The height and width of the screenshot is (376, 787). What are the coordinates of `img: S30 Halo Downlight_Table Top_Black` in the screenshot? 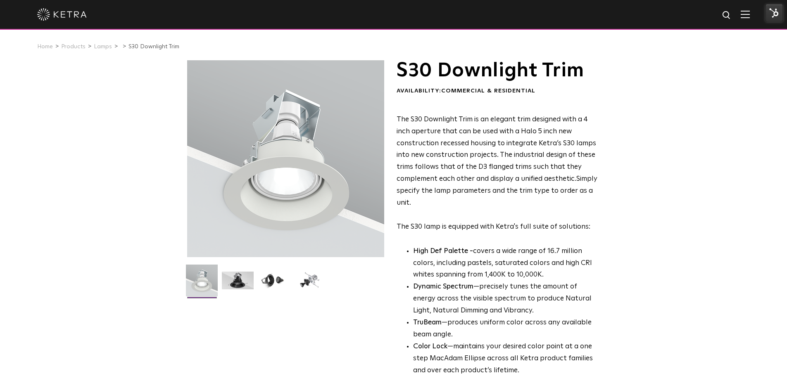 It's located at (273, 284).